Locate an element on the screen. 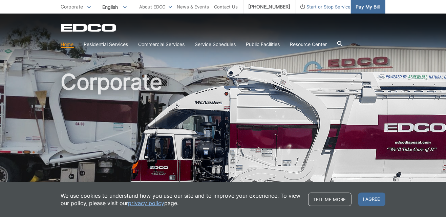 The height and width of the screenshot is (217, 446). a: About EDCO is located at coordinates (156, 7).